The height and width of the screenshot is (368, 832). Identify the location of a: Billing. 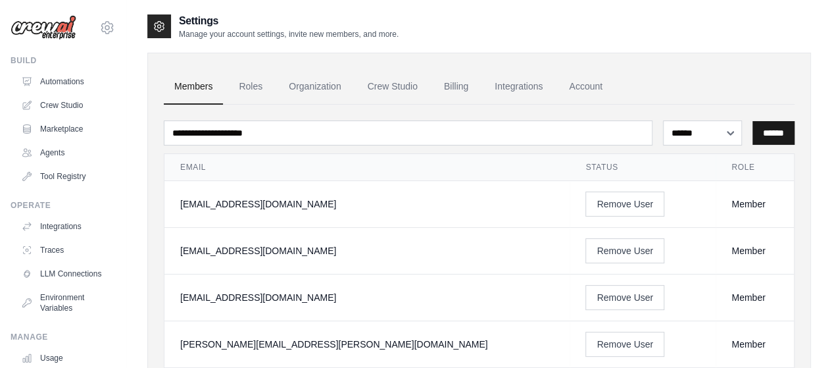
(456, 87).